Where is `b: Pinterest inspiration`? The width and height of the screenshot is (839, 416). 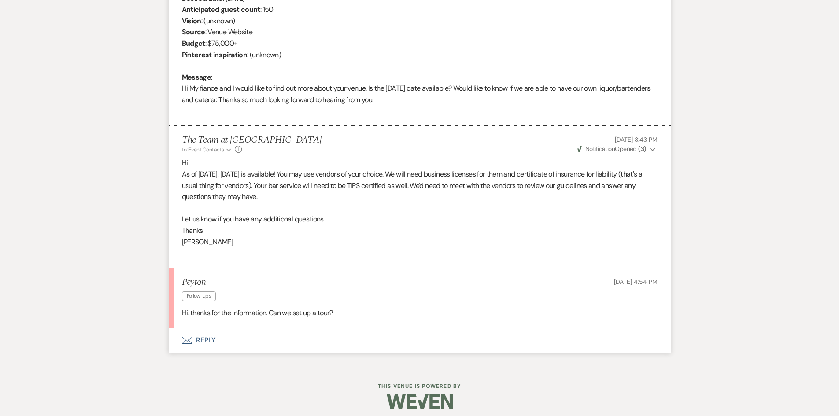 b: Pinterest inspiration is located at coordinates (214, 55).